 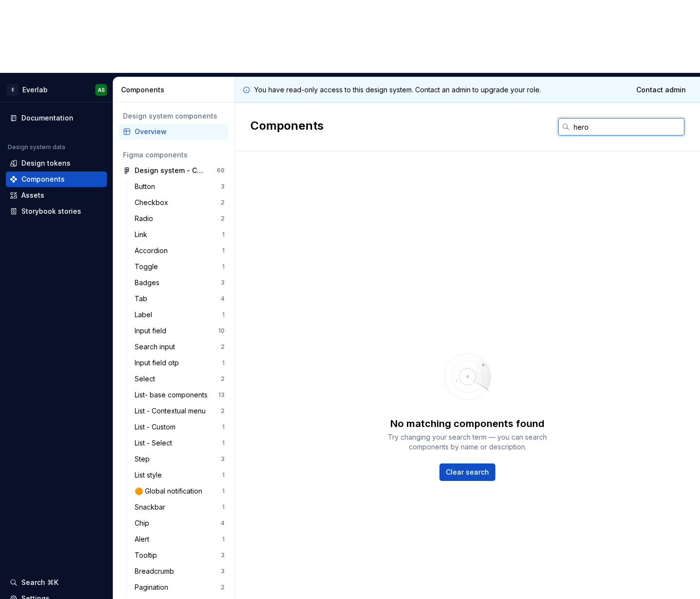 I want to click on div: Tooltip, so click(x=147, y=555).